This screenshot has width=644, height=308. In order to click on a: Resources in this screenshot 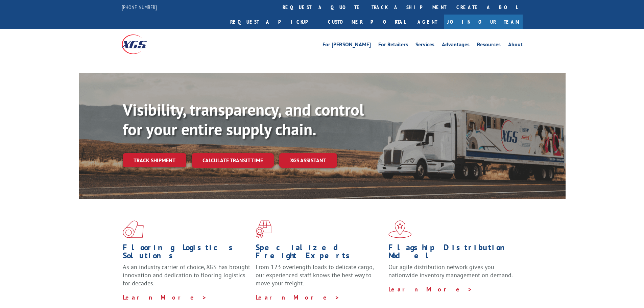, I will do `click(489, 46)`.